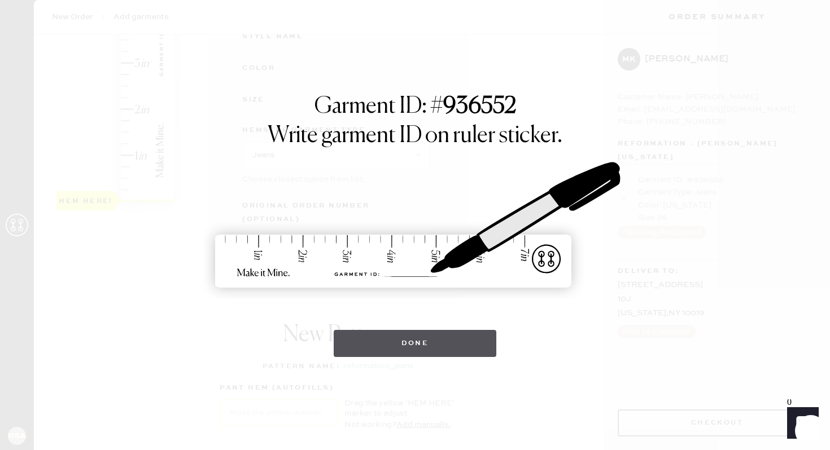 This screenshot has height=450, width=830. Describe the element at coordinates (415, 226) in the screenshot. I see `img: ruler-sticker-sharpie.svg` at that location.